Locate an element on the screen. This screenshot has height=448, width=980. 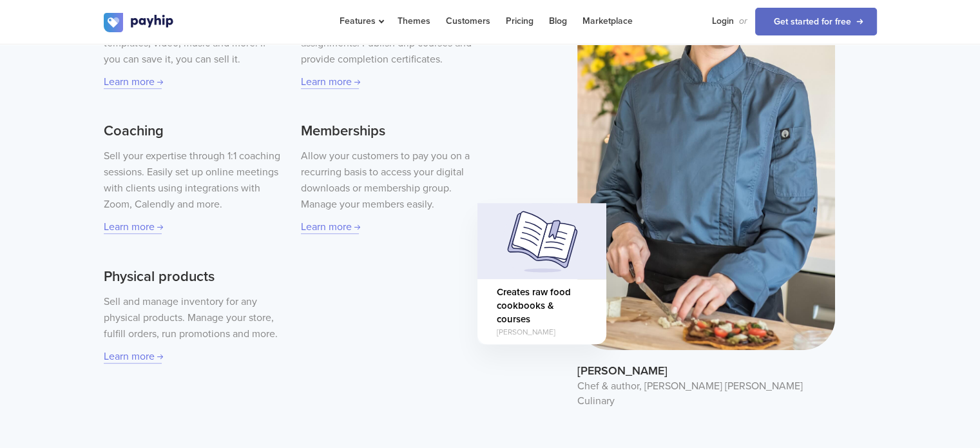
img: logo.svg is located at coordinates (139, 22).